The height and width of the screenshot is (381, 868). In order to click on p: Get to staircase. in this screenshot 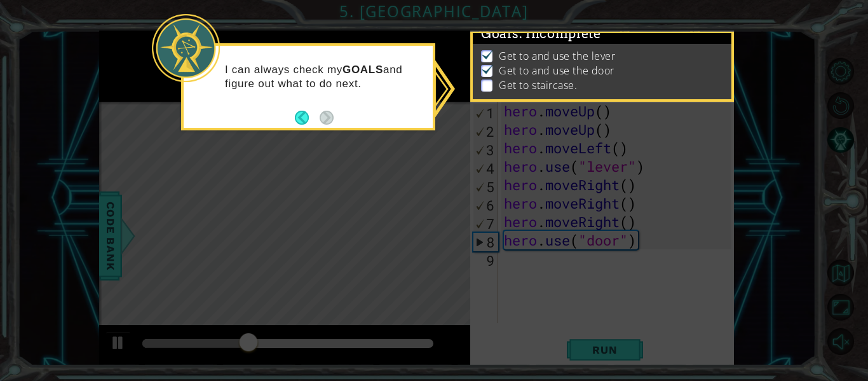, I will do `click(538, 85)`.